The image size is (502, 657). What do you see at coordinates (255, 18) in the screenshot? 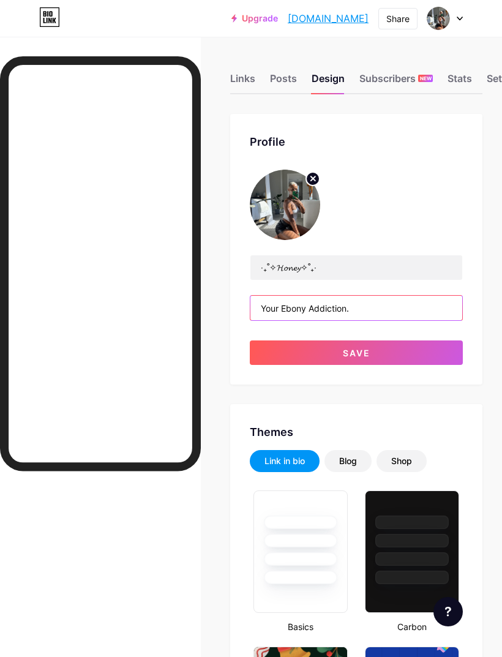
I see `a: Upgrade` at bounding box center [255, 18].